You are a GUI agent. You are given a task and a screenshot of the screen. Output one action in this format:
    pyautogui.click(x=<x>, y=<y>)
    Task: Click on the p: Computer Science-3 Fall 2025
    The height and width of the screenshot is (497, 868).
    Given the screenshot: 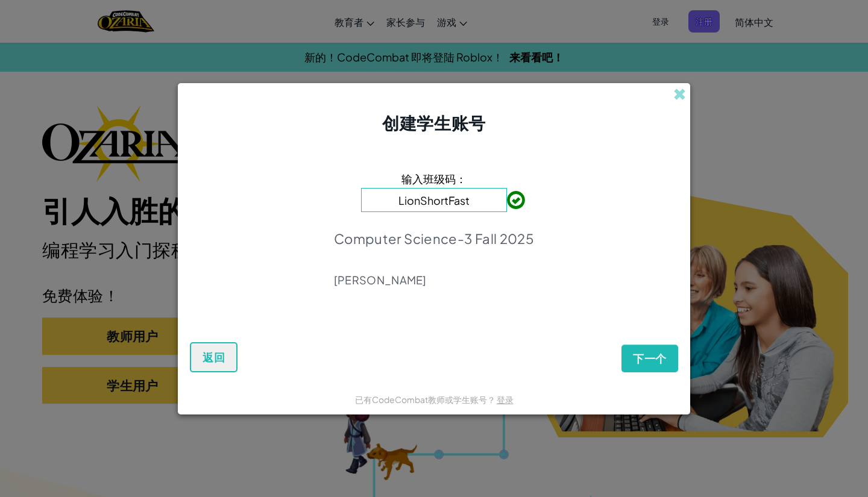 What is the action you would take?
    pyautogui.click(x=434, y=239)
    